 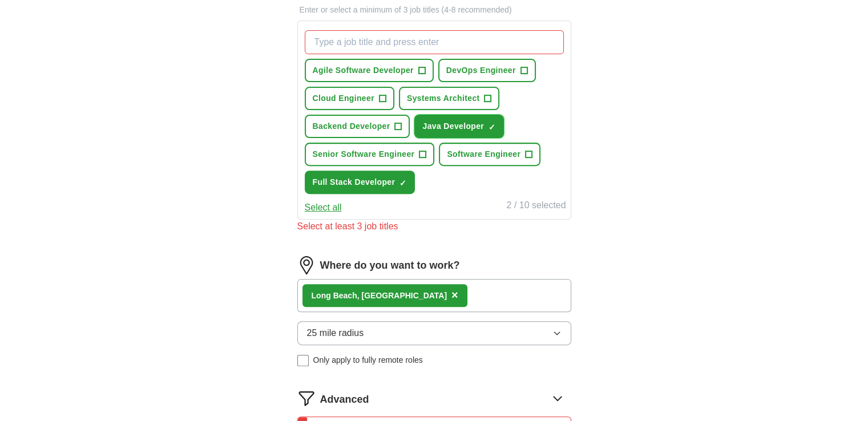 I want to click on span: Agile Software Developer, so click(x=363, y=70).